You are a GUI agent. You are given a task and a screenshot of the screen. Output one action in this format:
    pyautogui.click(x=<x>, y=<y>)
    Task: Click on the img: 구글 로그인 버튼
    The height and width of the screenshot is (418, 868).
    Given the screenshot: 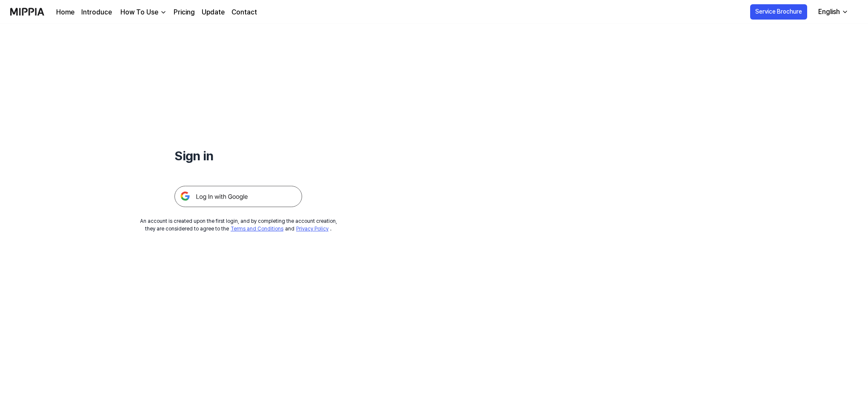 What is the action you would take?
    pyautogui.click(x=238, y=197)
    